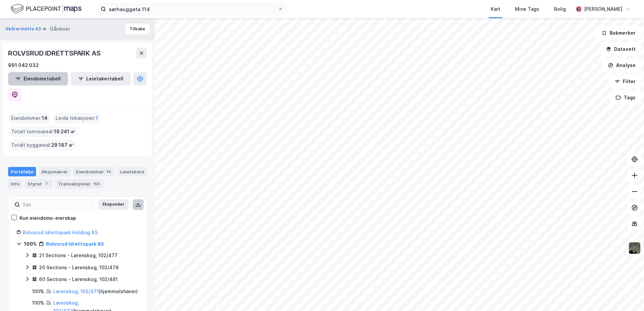  I want to click on div: 7, so click(47, 184).